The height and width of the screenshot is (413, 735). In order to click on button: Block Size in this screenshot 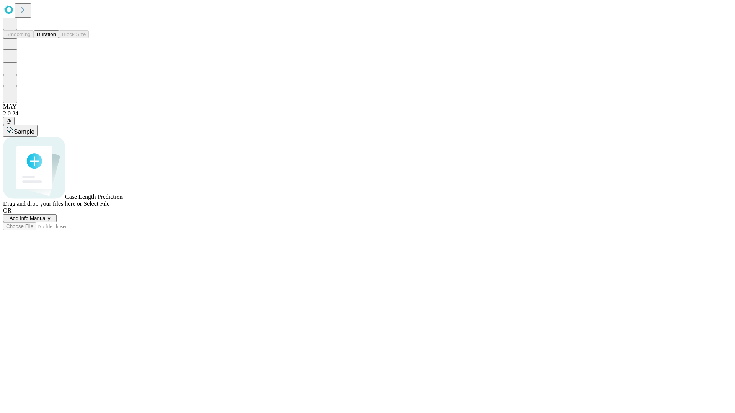, I will do `click(74, 34)`.